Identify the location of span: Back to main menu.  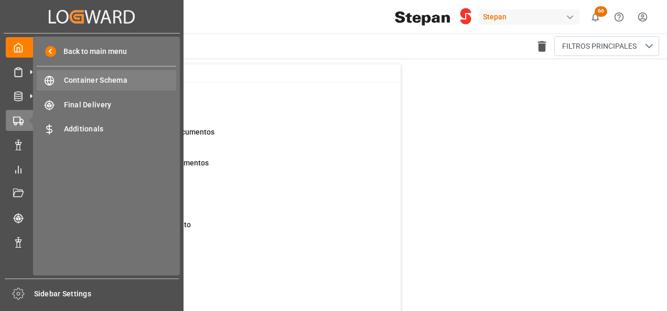
(91, 51).